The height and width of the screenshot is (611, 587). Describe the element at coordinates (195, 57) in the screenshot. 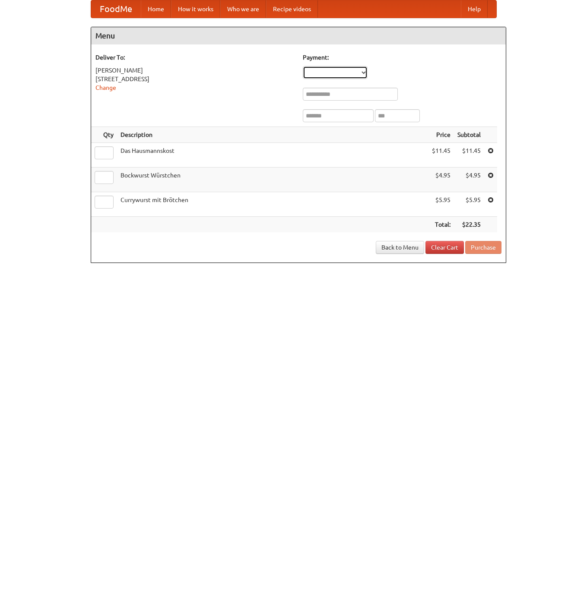

I see `h5: Deliver To:` at that location.